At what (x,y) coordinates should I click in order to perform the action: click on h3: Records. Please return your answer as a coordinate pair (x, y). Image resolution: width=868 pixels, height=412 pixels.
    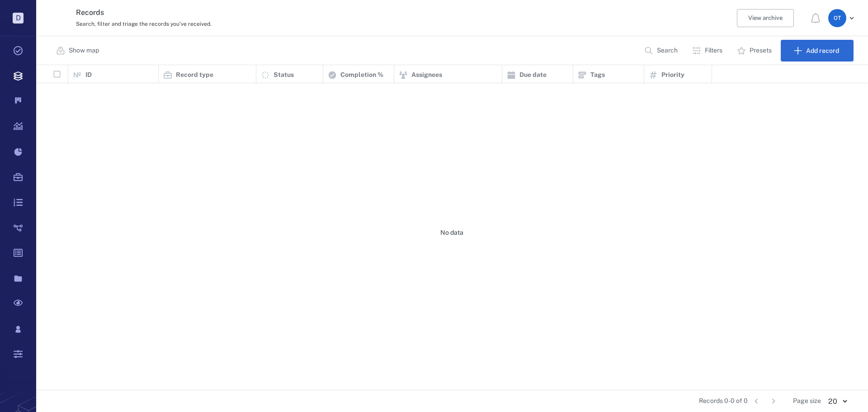
    Looking at the image, I should click on (334, 13).